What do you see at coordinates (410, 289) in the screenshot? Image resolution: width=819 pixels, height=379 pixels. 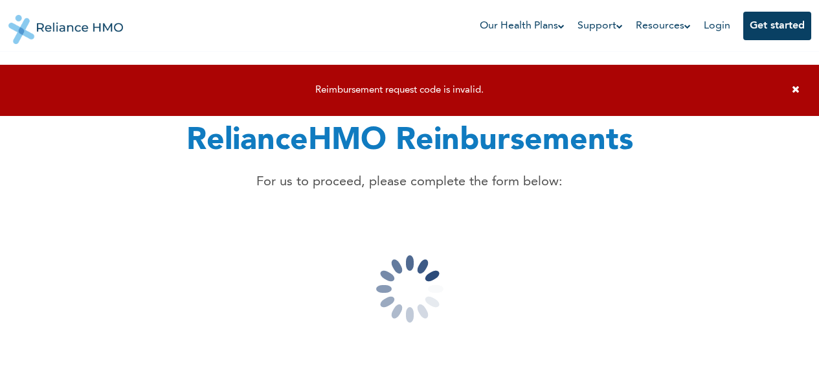 I see `img: loading...` at bounding box center [410, 289].